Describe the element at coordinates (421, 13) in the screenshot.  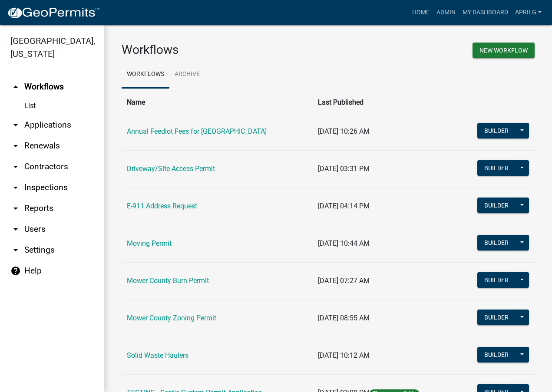
I see `a: Home` at that location.